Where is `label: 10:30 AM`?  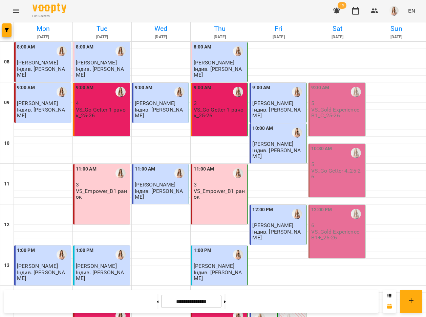
label: 10:30 AM is located at coordinates (321, 149).